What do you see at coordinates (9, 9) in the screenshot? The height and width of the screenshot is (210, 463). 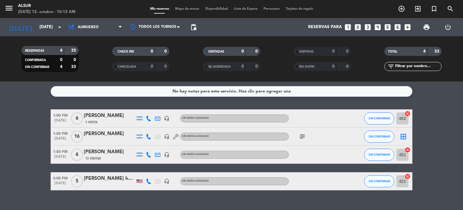 I see `button: menu` at bounding box center [9, 9].